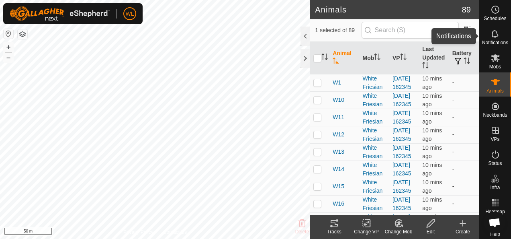  What do you see at coordinates (495, 211) in the screenshot?
I see `span: Heatmap` at bounding box center [495, 211].